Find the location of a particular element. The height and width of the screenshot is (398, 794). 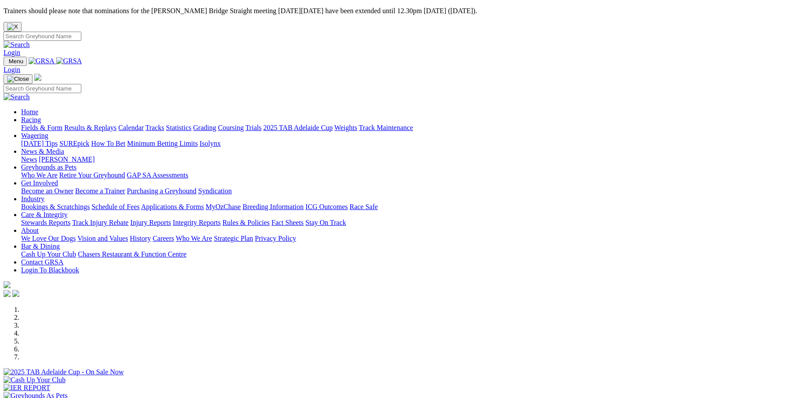

a: Vision and Values is located at coordinates (102, 238).